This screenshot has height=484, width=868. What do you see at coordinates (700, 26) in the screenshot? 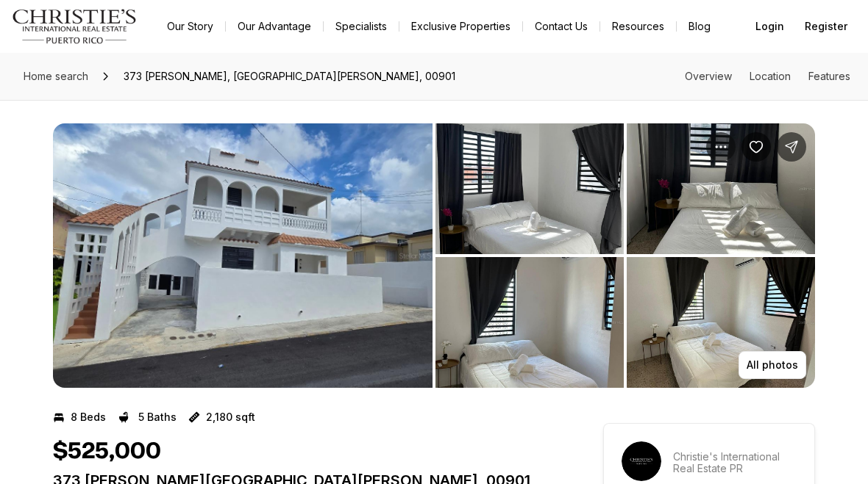
I see `a: Blog` at bounding box center [700, 26].